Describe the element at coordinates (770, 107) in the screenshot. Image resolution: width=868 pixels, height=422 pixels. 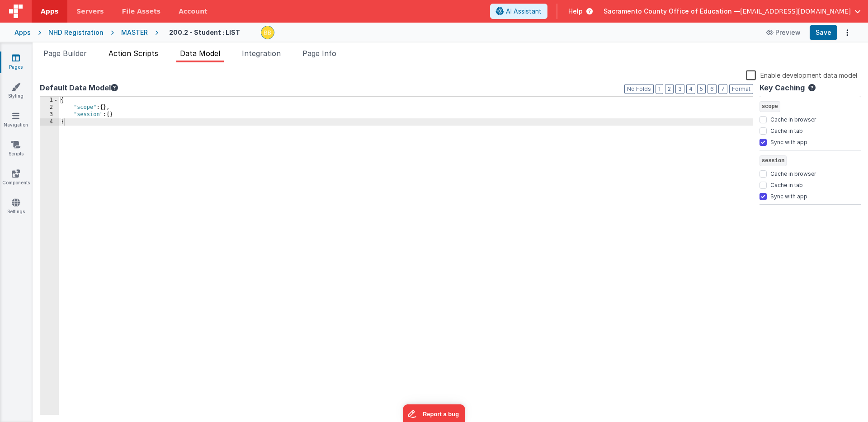
I see `span: scope` at that location.